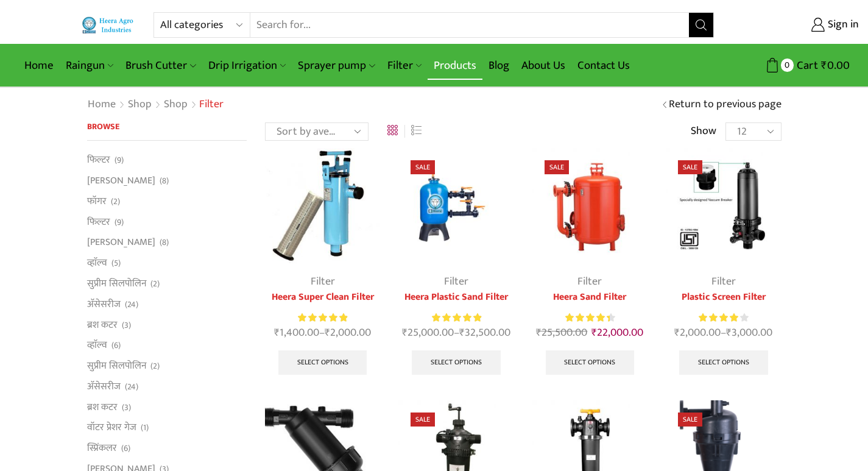 Image resolution: width=868 pixels, height=471 pixels. What do you see at coordinates (470, 25) in the screenshot?
I see `input: Search for...` at bounding box center [470, 25].